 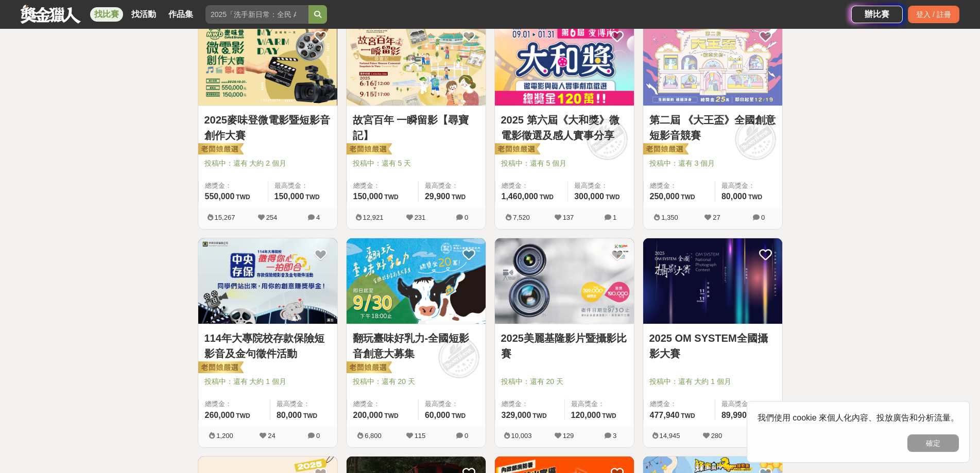 What do you see at coordinates (224, 436) in the screenshot?
I see `span: 1,200` at bounding box center [224, 436].